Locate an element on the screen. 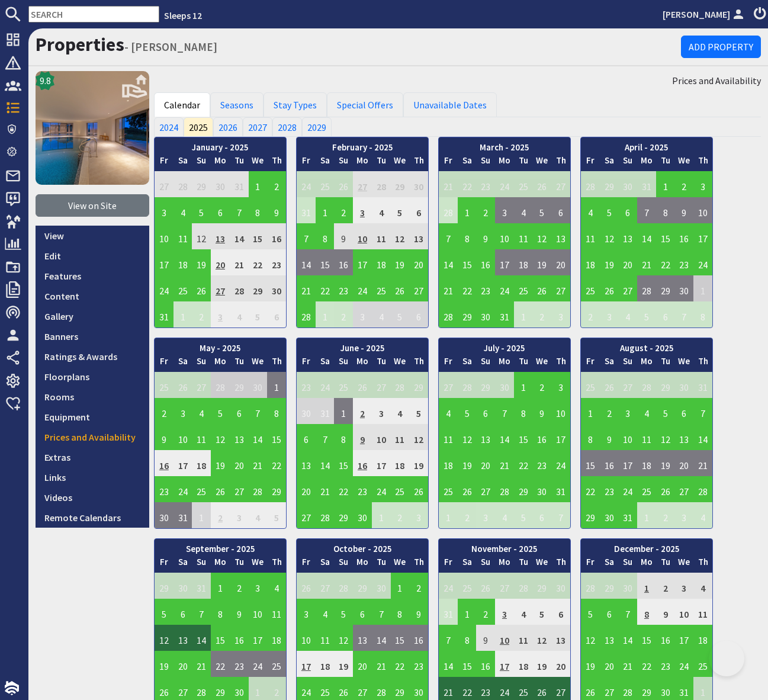  td: 19 is located at coordinates (610, 262).